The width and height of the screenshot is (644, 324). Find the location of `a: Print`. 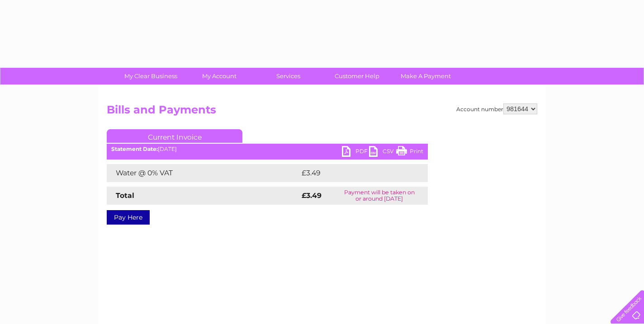

a: Print is located at coordinates (410, 152).